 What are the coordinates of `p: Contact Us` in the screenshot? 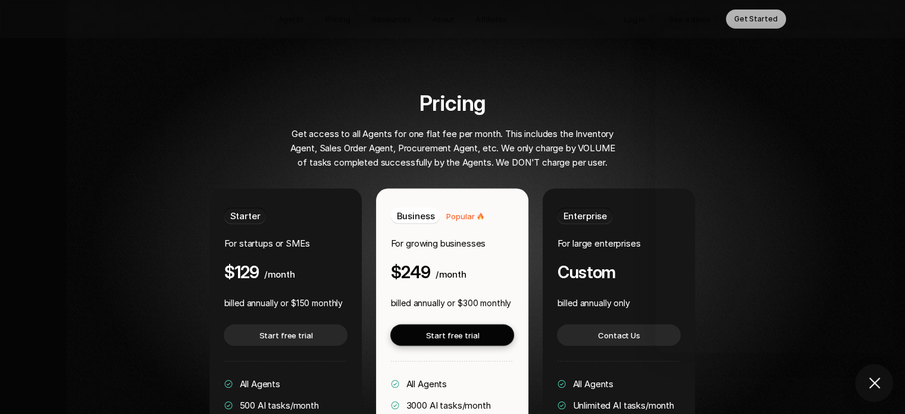 It's located at (619, 334).